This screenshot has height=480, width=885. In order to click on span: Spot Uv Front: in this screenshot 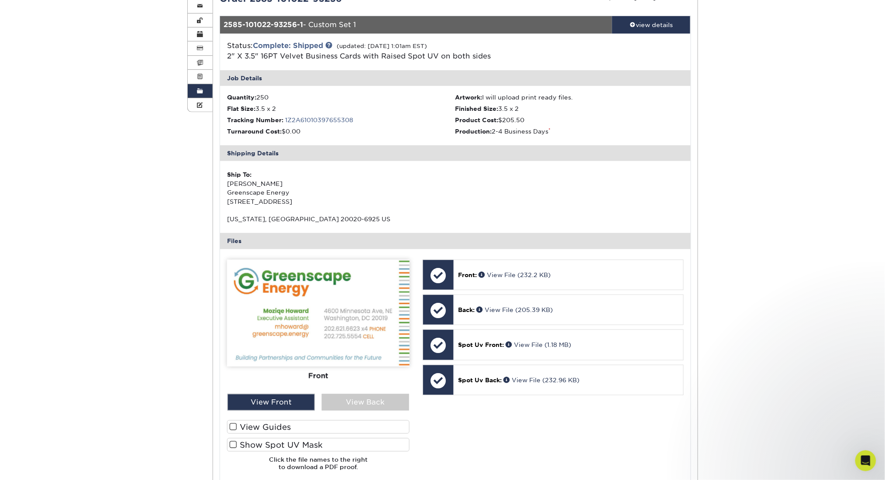, I will do `click(481, 345)`.